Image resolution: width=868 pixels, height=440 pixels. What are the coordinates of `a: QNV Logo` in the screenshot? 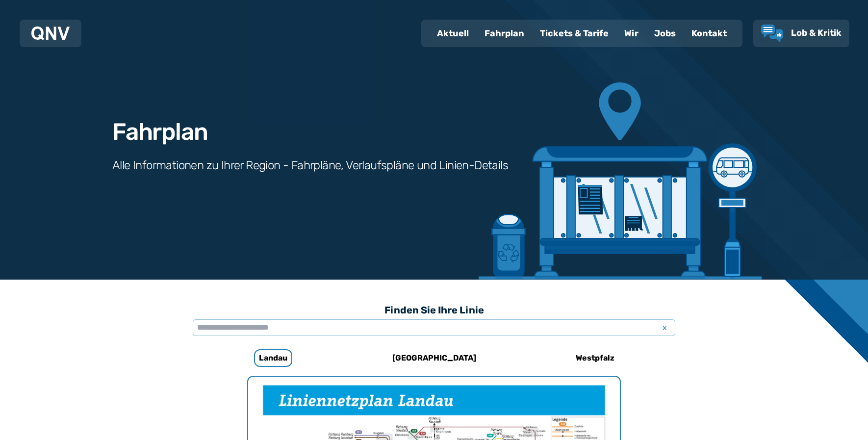 It's located at (50, 33).